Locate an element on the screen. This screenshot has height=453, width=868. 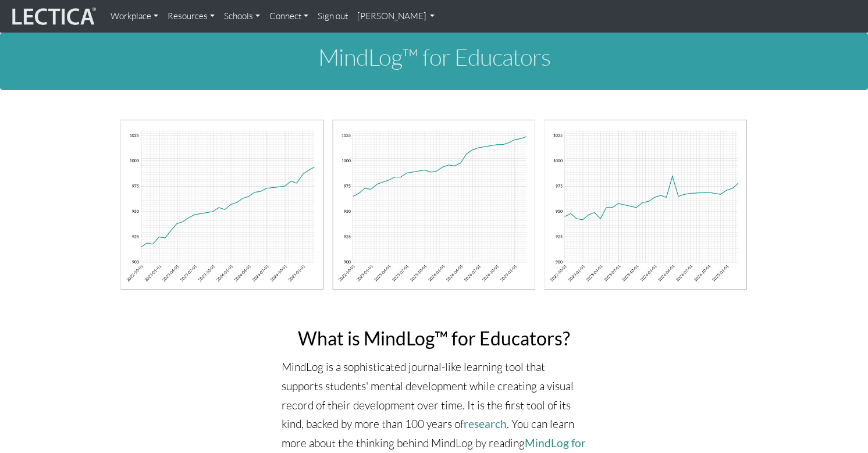
a: Connect is located at coordinates (289, 16).